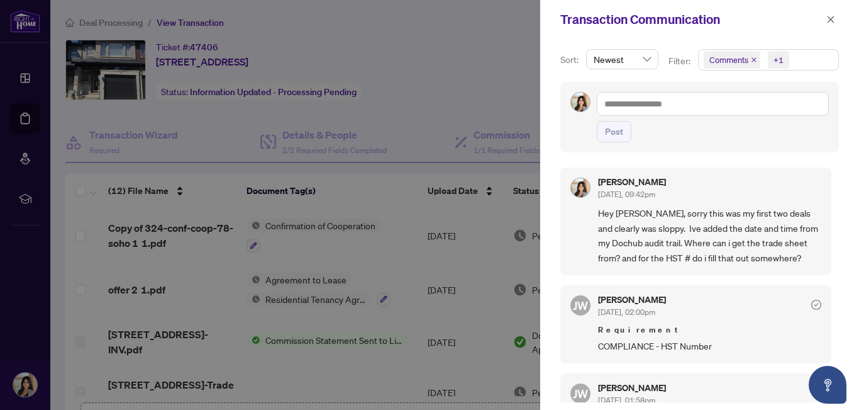 The width and height of the screenshot is (859, 410). I want to click on span: Requirement, so click(710, 330).